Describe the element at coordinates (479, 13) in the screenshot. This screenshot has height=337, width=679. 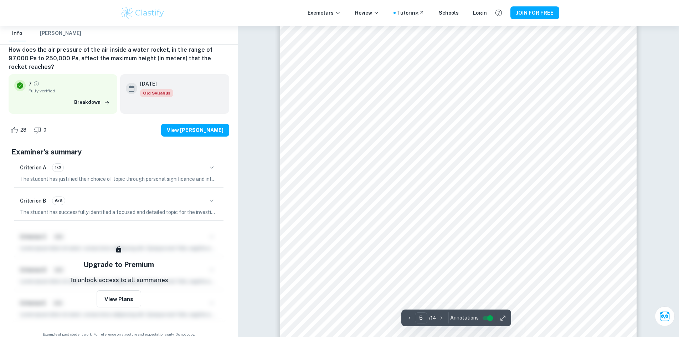
I see `div: Login` at that location.